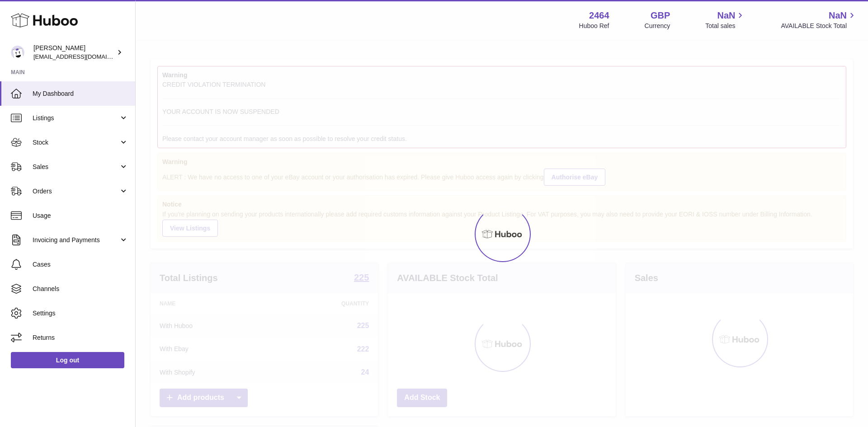  I want to click on span: My Dashboard, so click(81, 94).